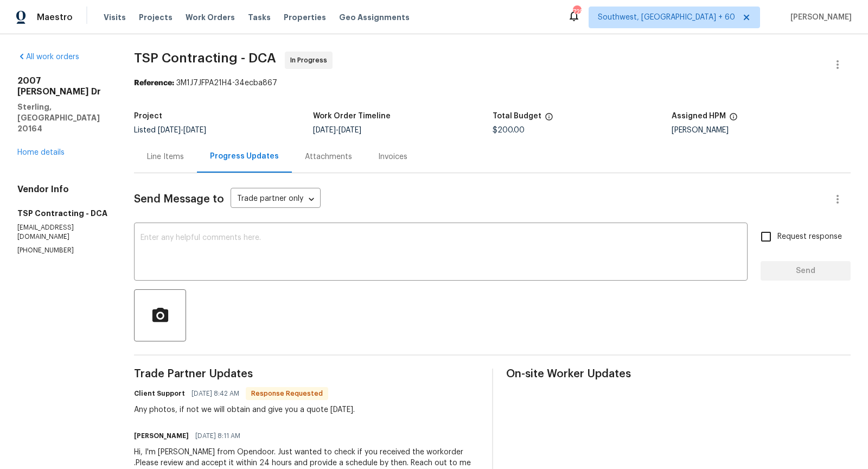 This screenshot has width=868, height=469. What do you see at coordinates (698, 116) in the screenshot?
I see `h5: Assigned HPM` at bounding box center [698, 116].